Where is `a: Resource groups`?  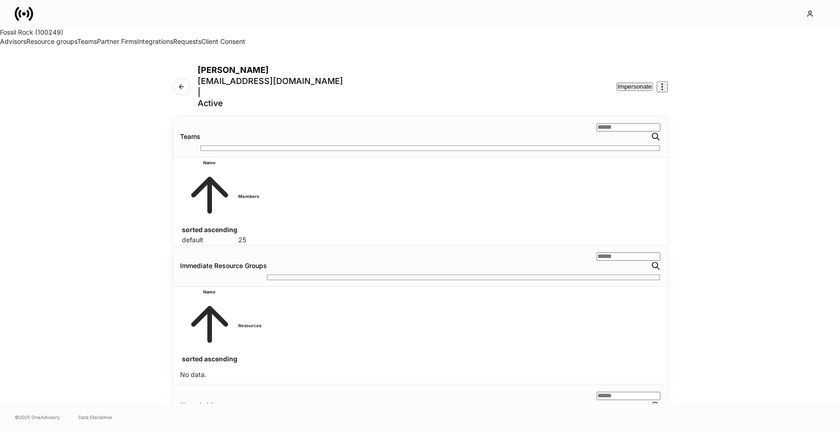
a: Resource groups is located at coordinates (52, 41).